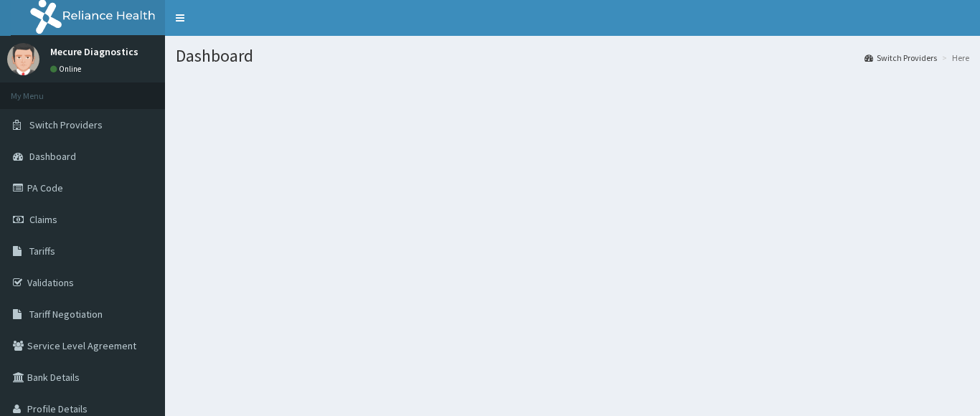 The height and width of the screenshot is (416, 980). Describe the element at coordinates (23, 59) in the screenshot. I see `img: User Image` at that location.